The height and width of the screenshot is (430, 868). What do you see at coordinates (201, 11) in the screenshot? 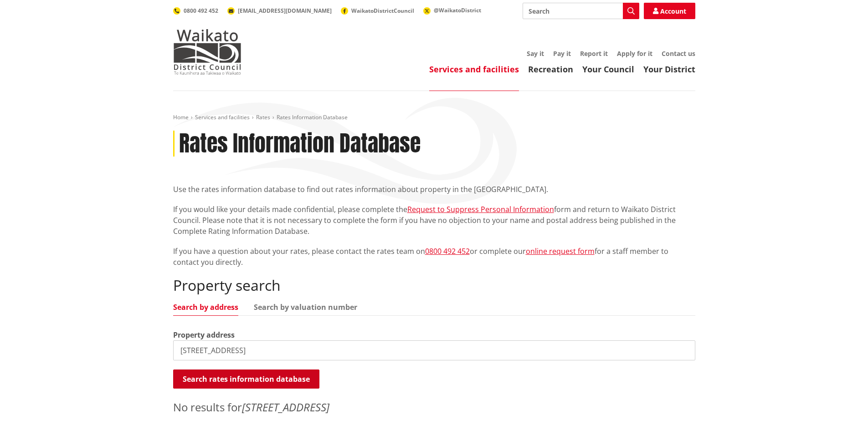
I see `span: 0800 492 452` at bounding box center [201, 11].